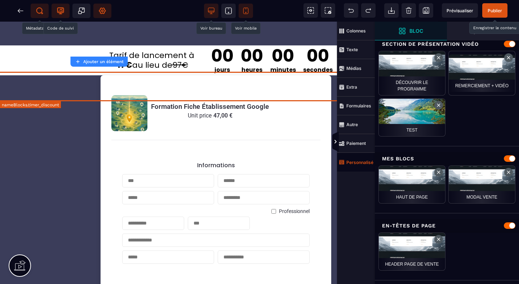  I want to click on strong: Formulaires, so click(358, 106).